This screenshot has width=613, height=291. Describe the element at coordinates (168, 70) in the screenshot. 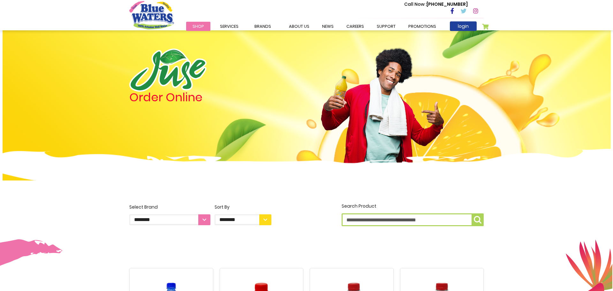

I see `img: logo` at that location.